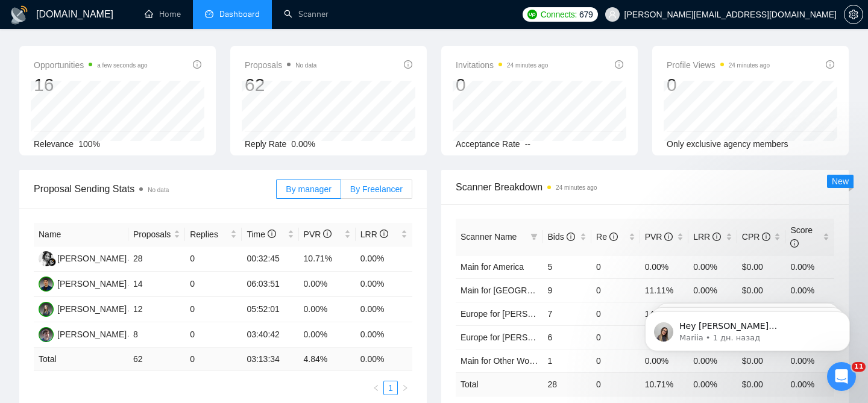 The height and width of the screenshot is (403, 868). Describe the element at coordinates (502, 65) in the screenshot. I see `span: Invitations` at that location.